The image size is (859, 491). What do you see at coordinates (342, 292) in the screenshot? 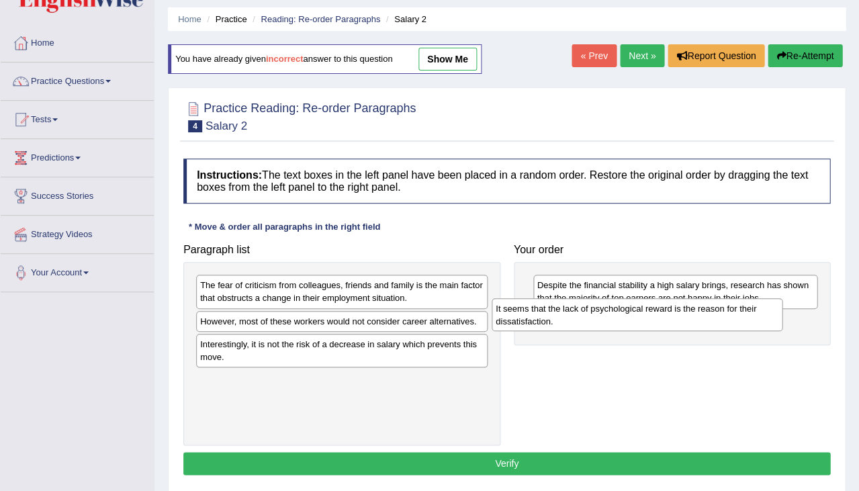
I see `div: The fear of criticism from colleagues, friends and family is the main factor that obstructs a cha...` at bounding box center [342, 292].